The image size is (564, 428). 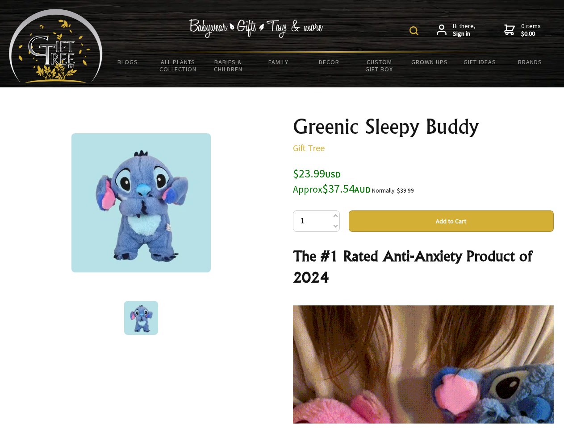 I want to click on a: Family, so click(x=279, y=62).